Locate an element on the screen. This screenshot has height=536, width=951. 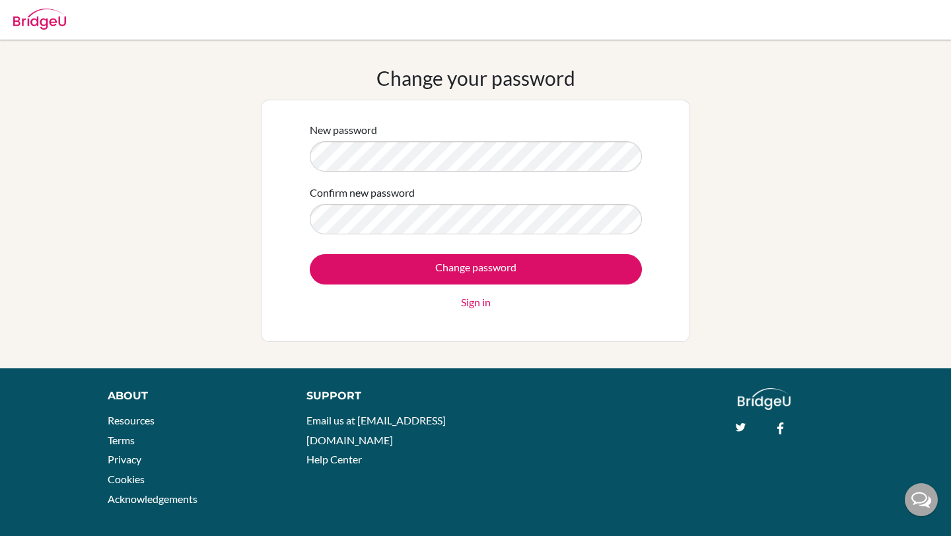
a: Cookies is located at coordinates (126, 479).